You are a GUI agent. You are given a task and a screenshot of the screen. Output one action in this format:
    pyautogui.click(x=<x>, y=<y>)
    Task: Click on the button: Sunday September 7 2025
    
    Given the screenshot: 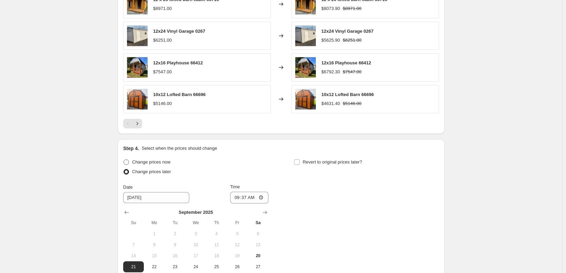 What is the action you would take?
    pyautogui.click(x=134, y=245)
    